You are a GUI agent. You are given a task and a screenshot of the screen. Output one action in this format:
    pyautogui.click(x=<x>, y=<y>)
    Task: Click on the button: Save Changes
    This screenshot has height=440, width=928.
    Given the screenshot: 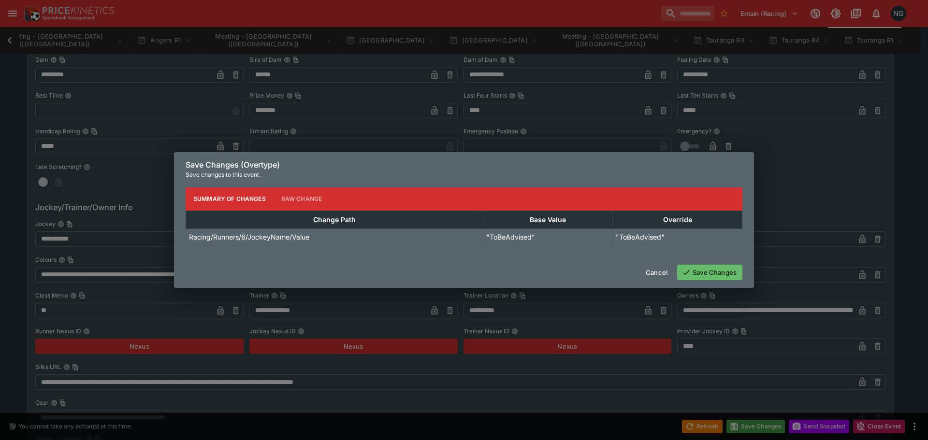 What is the action you would take?
    pyautogui.click(x=709, y=273)
    